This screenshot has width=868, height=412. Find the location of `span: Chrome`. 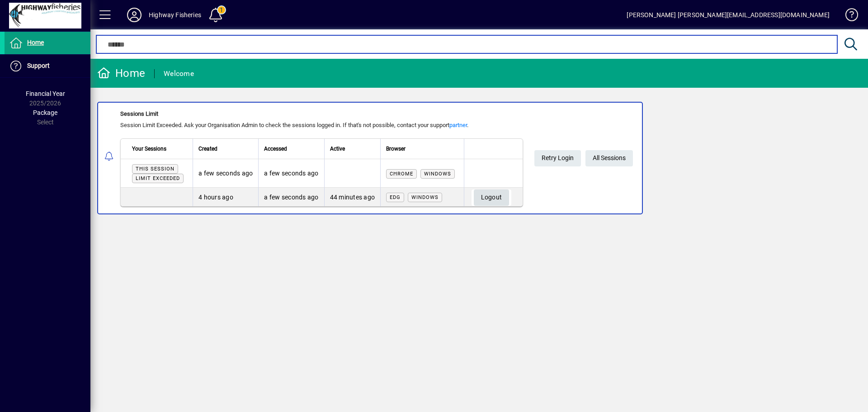

span: Chrome is located at coordinates (401, 174).